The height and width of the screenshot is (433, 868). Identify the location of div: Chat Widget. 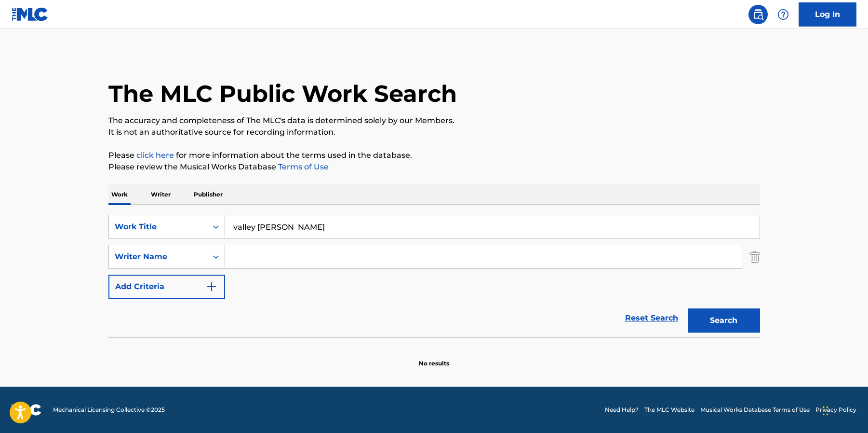
(844, 410).